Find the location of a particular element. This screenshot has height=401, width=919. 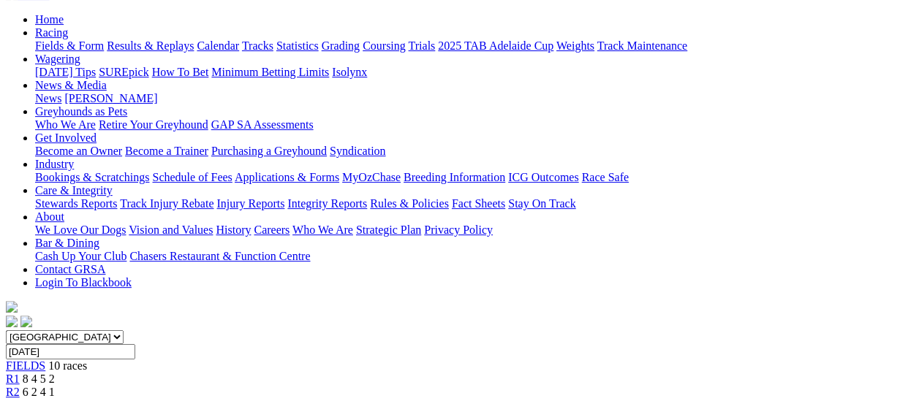

div: Industry is located at coordinates (474, 178).